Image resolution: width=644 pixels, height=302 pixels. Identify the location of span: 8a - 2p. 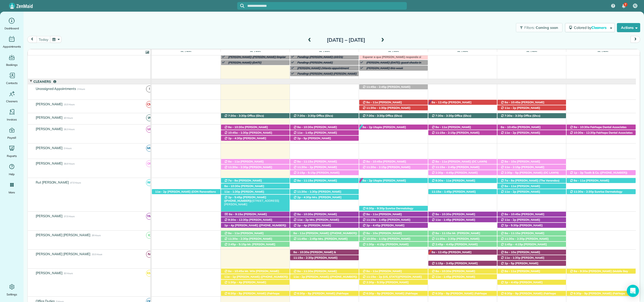
(368, 181).